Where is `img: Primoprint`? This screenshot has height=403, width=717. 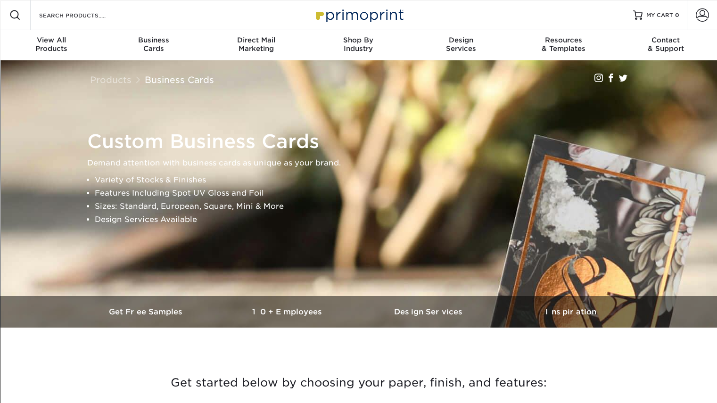
img: Primoprint is located at coordinates (359, 15).